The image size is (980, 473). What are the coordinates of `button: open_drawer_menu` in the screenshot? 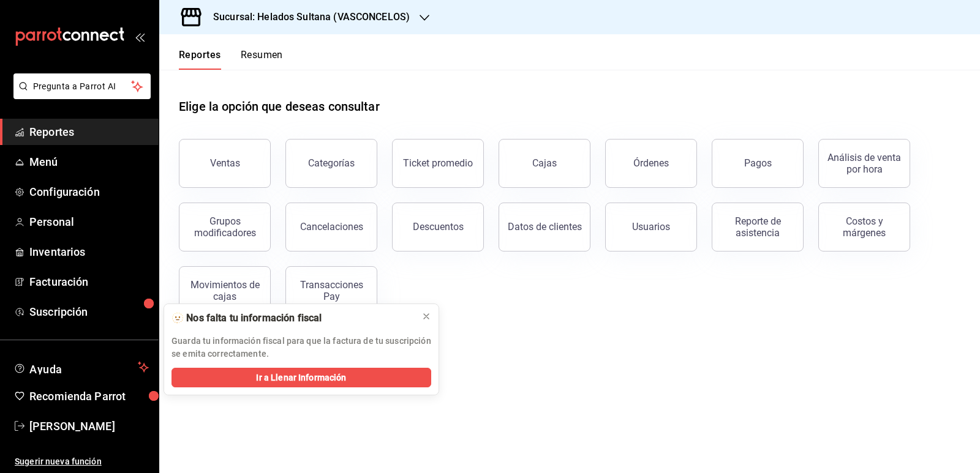 It's located at (139, 37).